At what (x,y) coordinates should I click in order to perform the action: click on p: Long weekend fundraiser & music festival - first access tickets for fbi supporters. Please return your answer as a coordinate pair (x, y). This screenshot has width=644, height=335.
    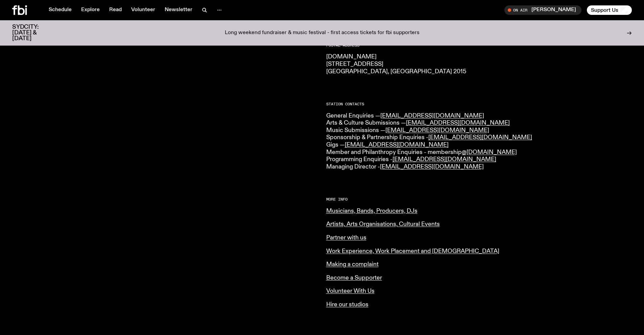
    Looking at the image, I should click on (322, 33).